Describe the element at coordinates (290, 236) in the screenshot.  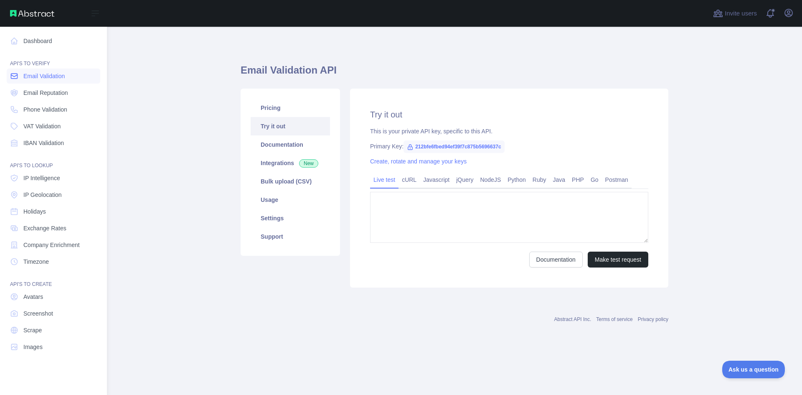
I see `a: Support` at that location.